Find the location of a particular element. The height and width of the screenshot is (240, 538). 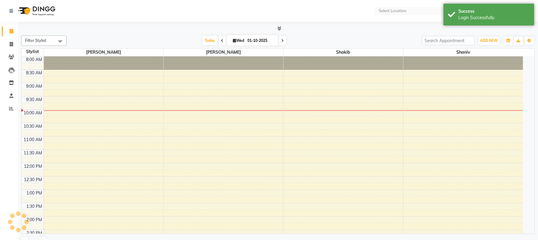

div: 10:30 AM is located at coordinates (33, 126).